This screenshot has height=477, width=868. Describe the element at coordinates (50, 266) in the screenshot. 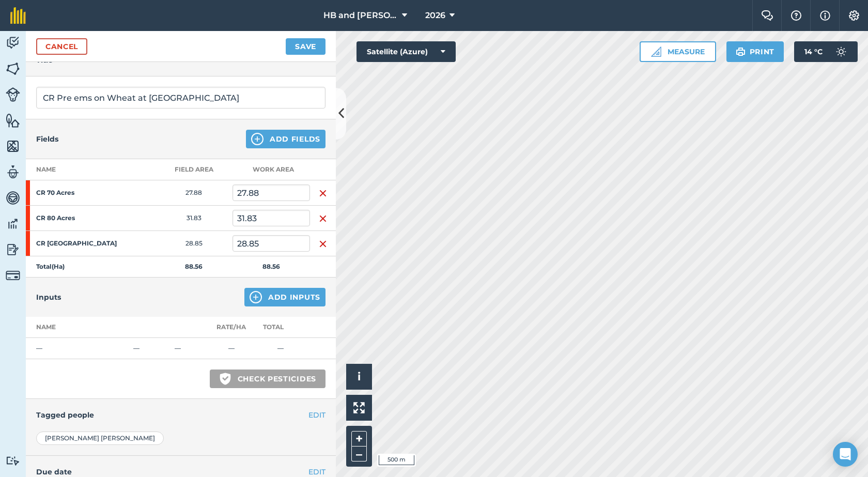

I see `strong: Total ( Ha )` at that location.